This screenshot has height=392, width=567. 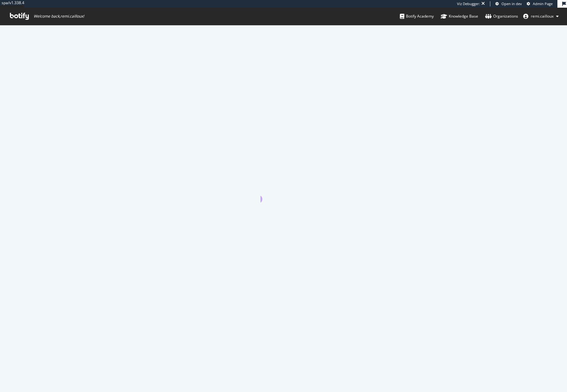 What do you see at coordinates (540, 4) in the screenshot?
I see `a: Admin Page` at bounding box center [540, 4].